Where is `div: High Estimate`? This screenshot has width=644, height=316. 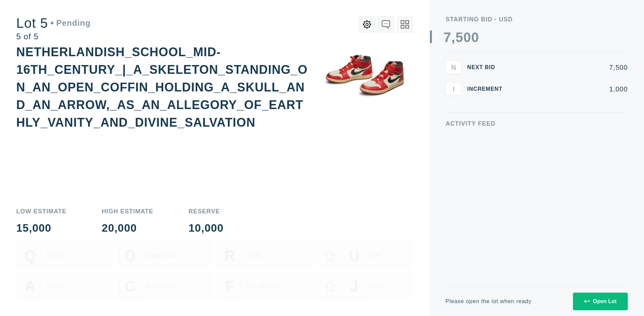 div: High Estimate is located at coordinates (127, 211).